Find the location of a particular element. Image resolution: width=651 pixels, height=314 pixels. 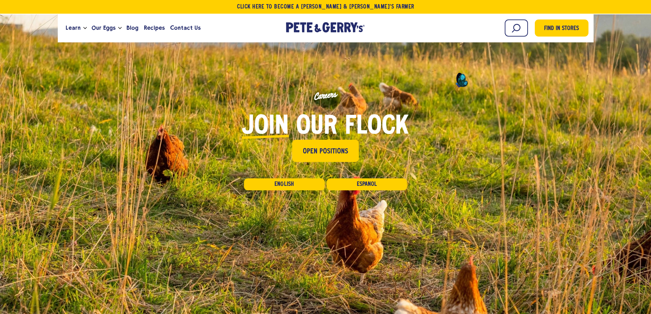

a: Our Eggs is located at coordinates (103, 28).